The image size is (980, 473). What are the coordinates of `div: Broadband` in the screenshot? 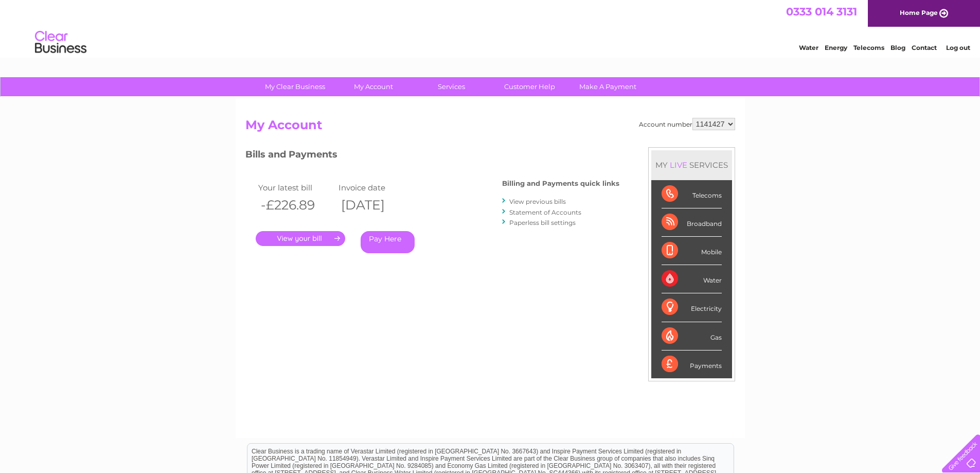 It's located at (691, 223).